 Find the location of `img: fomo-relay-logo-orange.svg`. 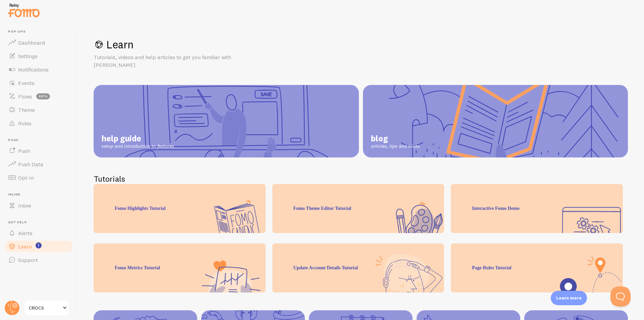

img: fomo-relay-logo-orange.svg is located at coordinates (24, 10).